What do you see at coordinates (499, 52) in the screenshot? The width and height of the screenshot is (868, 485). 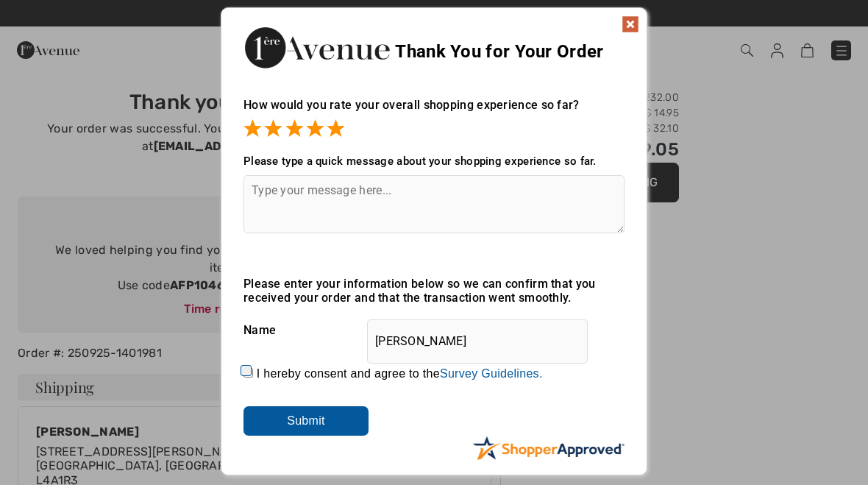 I see `span: Thank You for Your Order` at bounding box center [499, 52].